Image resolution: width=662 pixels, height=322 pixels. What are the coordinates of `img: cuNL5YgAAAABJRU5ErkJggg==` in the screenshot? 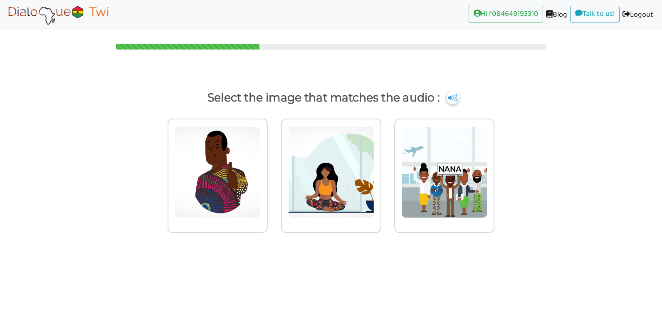 It's located at (452, 98).